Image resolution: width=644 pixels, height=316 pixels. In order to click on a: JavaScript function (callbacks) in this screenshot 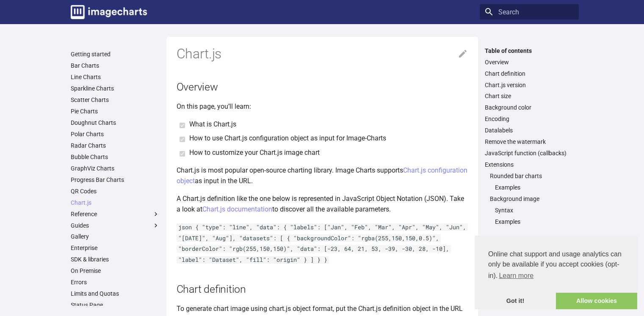, I will do `click(529, 153)`.